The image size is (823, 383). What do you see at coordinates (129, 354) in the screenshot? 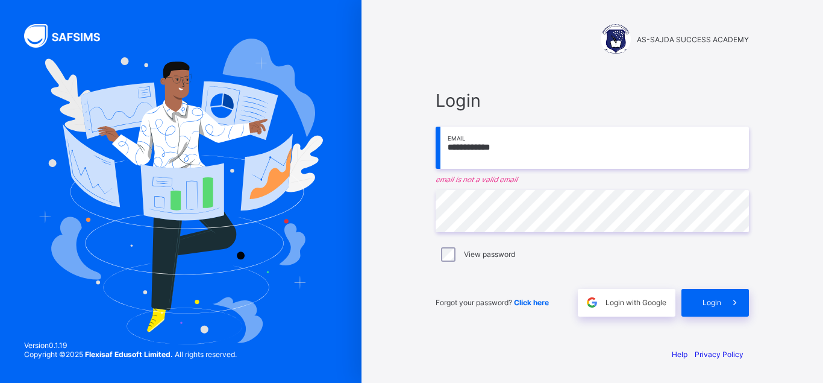
I see `strong: Flexisaf Edusoft Limited.` at bounding box center [129, 354].